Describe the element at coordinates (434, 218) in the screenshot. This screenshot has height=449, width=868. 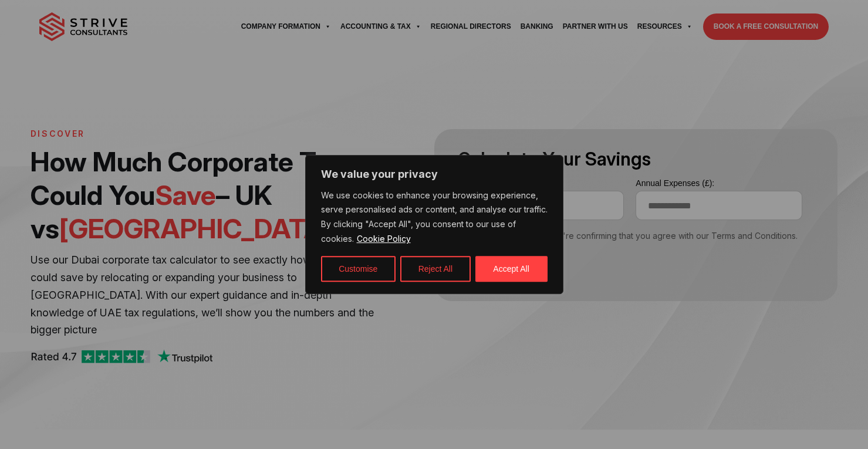
I see `p: We use cookies to enhance your browsing experience, serve personalised ads or content, and analys...` at that location.